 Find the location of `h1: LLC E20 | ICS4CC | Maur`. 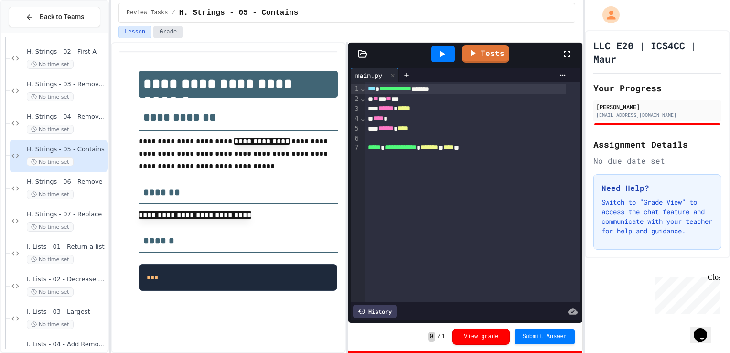

h1: LLC E20 | ICS4CC | Maur is located at coordinates (657, 52).